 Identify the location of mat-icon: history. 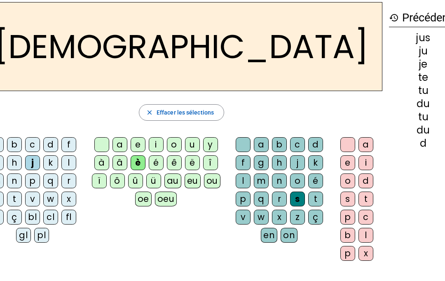
(394, 18).